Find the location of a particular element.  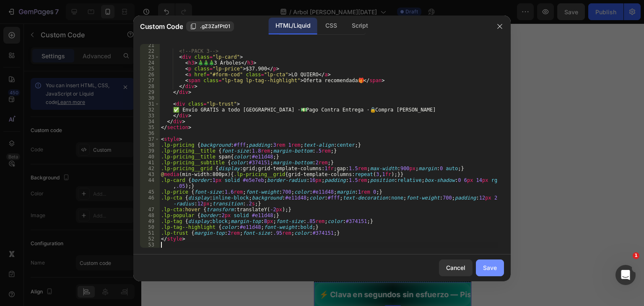

div: 21 is located at coordinates (149, 45).